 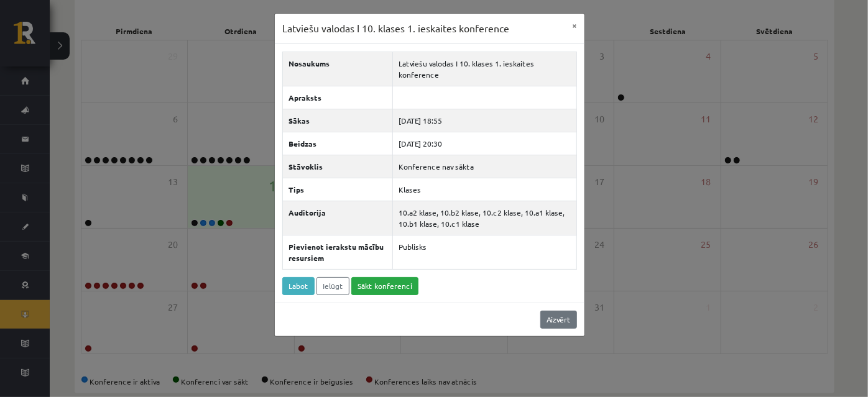 What do you see at coordinates (395, 28) in the screenshot?
I see `h3: Latviešu valodas I 10. klases 1. ieskaites konference` at bounding box center [395, 28].